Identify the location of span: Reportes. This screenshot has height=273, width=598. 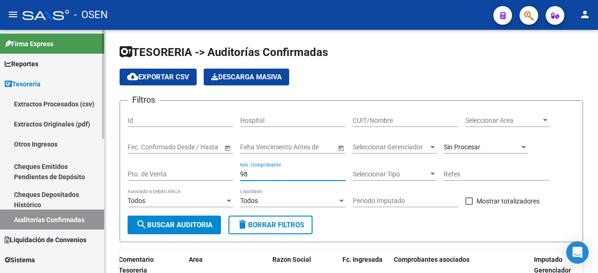
(21, 64).